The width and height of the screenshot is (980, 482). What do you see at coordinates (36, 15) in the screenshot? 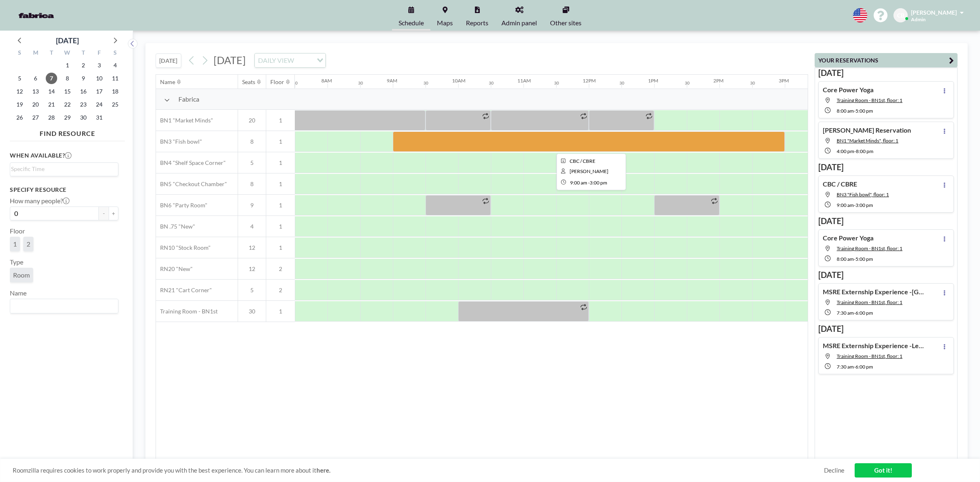
I see `img: organization-logo` at bounding box center [36, 15].